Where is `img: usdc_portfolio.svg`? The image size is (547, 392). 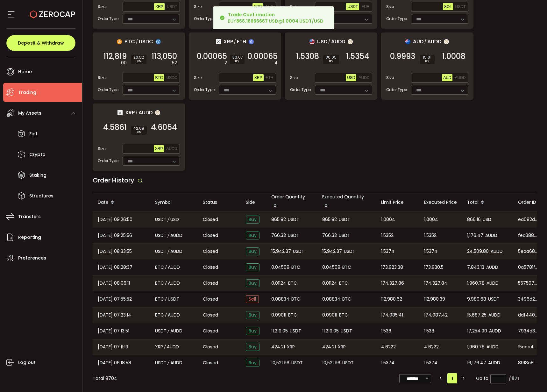 img: usdc_portfolio.svg is located at coordinates (158, 42).